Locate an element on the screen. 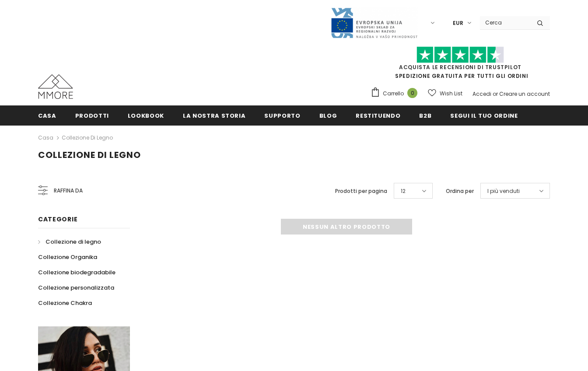  img: Fidati di Pilot Stars is located at coordinates (460, 55).